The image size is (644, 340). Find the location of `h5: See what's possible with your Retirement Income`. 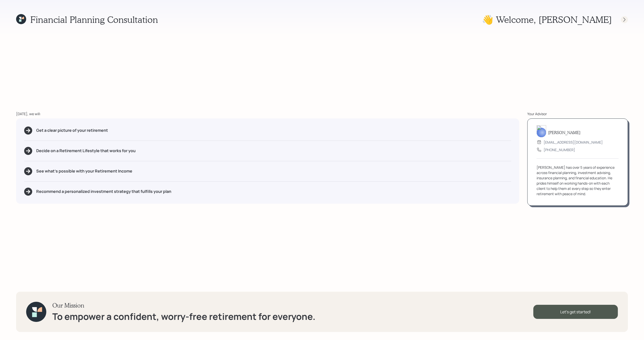

h5: See what's possible with your Retirement Income is located at coordinates (84, 171).